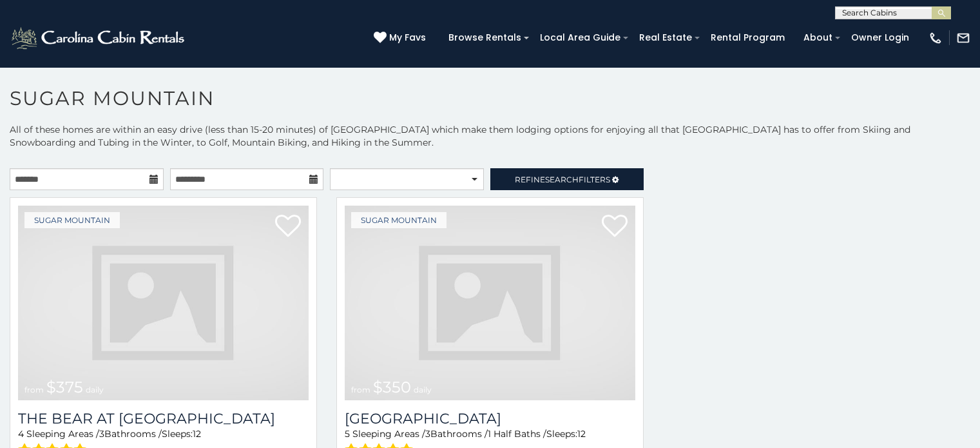 This screenshot has width=980, height=448. What do you see at coordinates (65, 387) in the screenshot?
I see `span: $375` at bounding box center [65, 387].